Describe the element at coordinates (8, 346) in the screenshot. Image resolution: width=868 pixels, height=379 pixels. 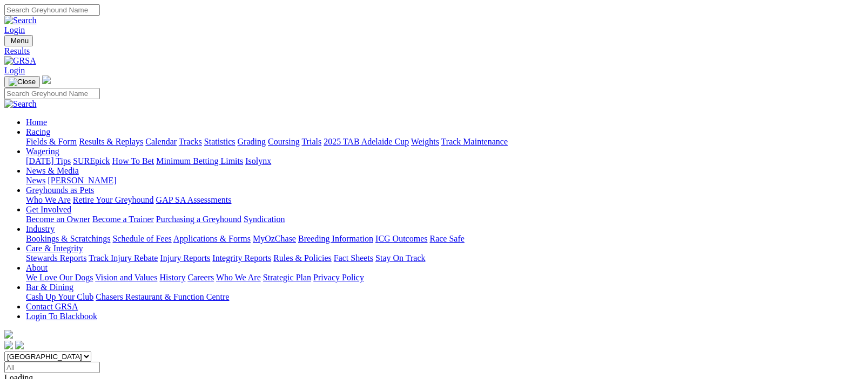
I see `img: facebook.svg` at that location.